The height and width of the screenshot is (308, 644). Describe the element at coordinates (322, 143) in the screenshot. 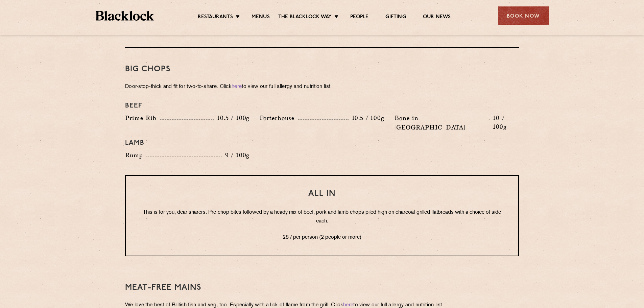

I see `h4: Lamb` at that location.